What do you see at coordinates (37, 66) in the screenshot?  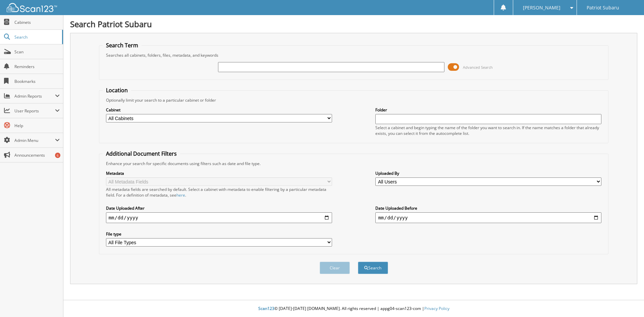 I see `span: Reminders` at bounding box center [37, 66].